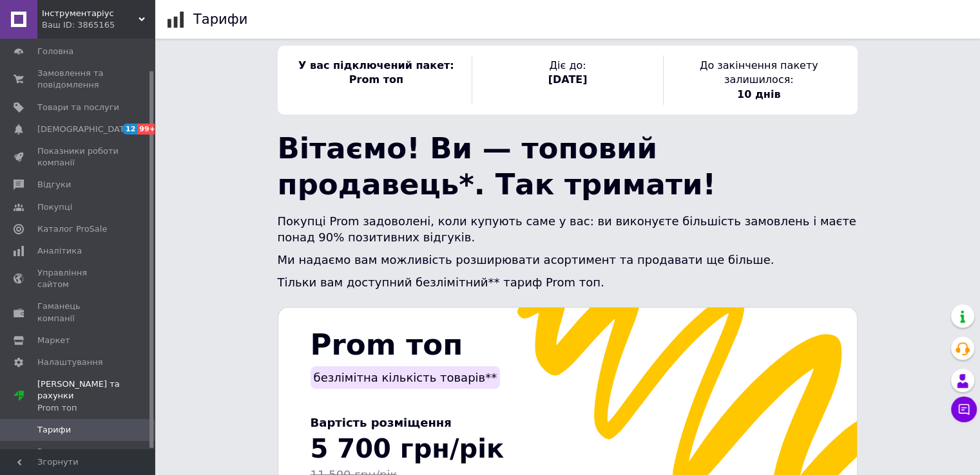 The image size is (980, 475). Describe the element at coordinates (964, 410) in the screenshot. I see `button: Чат з покупцем` at that location.